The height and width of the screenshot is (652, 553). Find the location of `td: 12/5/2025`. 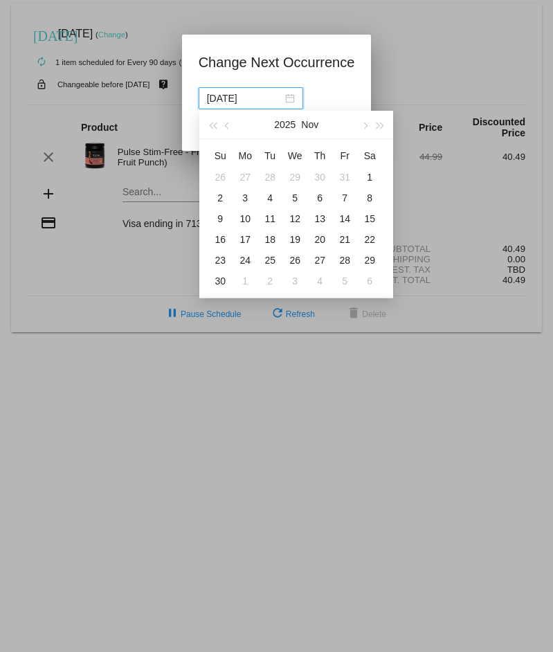

td: 12/5/2025 is located at coordinates (345, 281).